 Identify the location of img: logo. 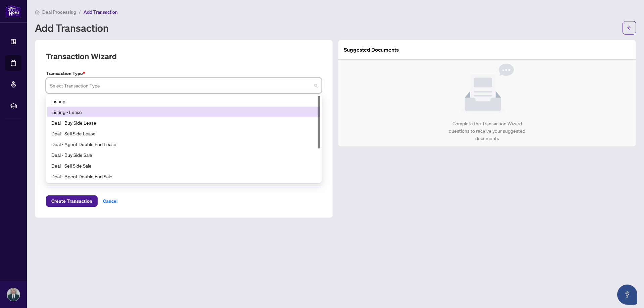
(14, 11).